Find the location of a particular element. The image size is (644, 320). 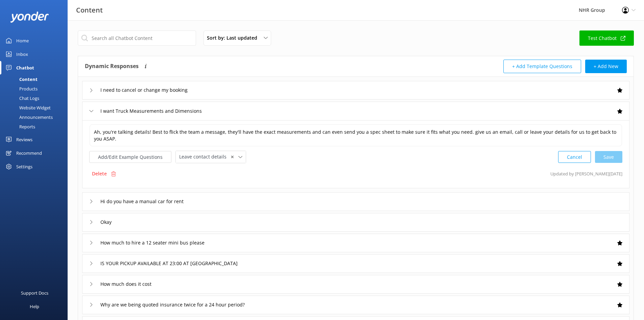

span: Okay is located at coordinates (106, 222).